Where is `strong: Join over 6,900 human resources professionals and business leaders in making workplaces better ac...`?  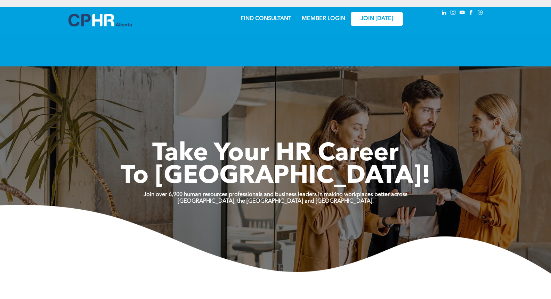
strong: Join over 6,900 human resources professionals and business leaders in making workplaces better ac... is located at coordinates (276, 195).